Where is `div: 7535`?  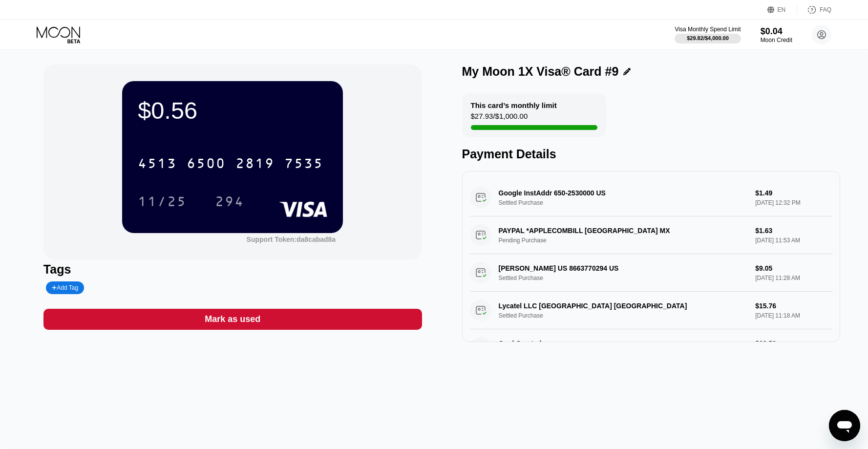
div: 7535 is located at coordinates (304, 165).